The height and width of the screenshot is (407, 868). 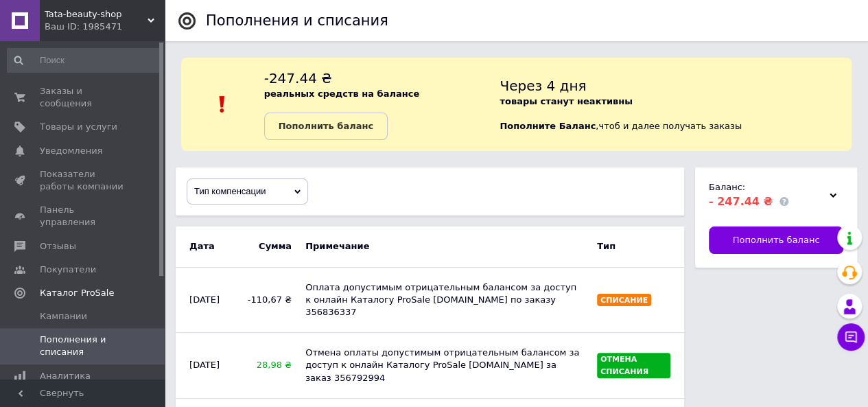 I want to click on span: Сумма, so click(x=270, y=246).